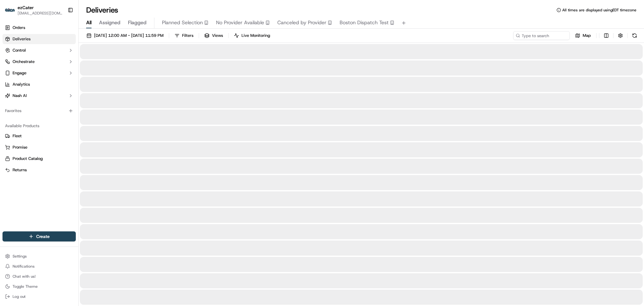 The height and width of the screenshot is (306, 644). Describe the element at coordinates (218, 36) in the screenshot. I see `span: Views` at that location.